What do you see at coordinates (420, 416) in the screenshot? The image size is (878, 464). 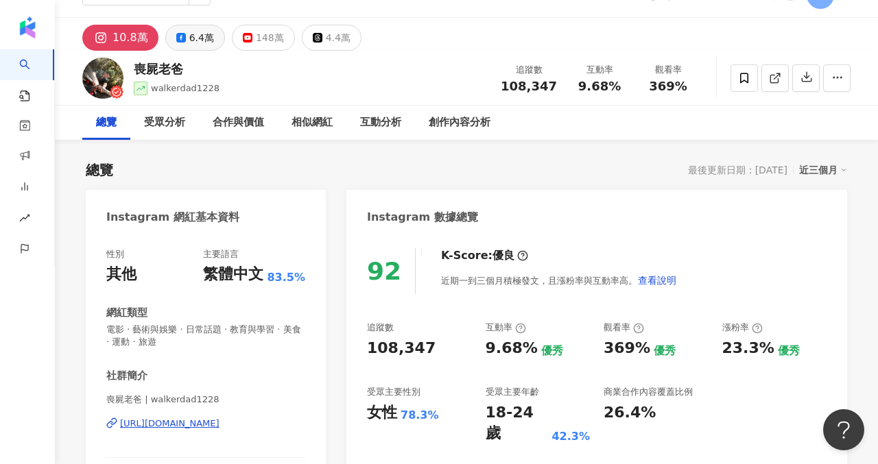 I see `div: 78.3%` at bounding box center [420, 416].